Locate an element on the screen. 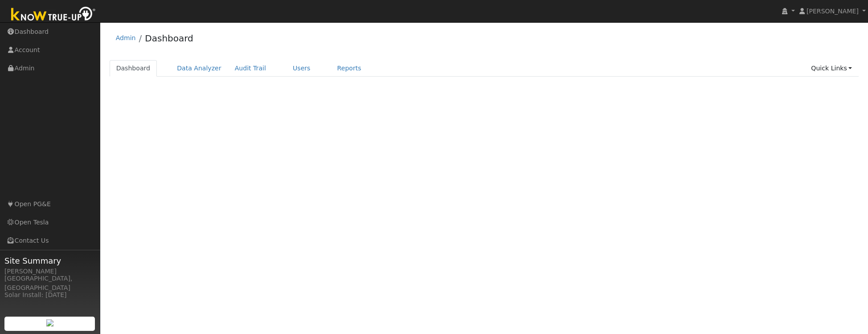  a: Reports is located at coordinates (349, 68).